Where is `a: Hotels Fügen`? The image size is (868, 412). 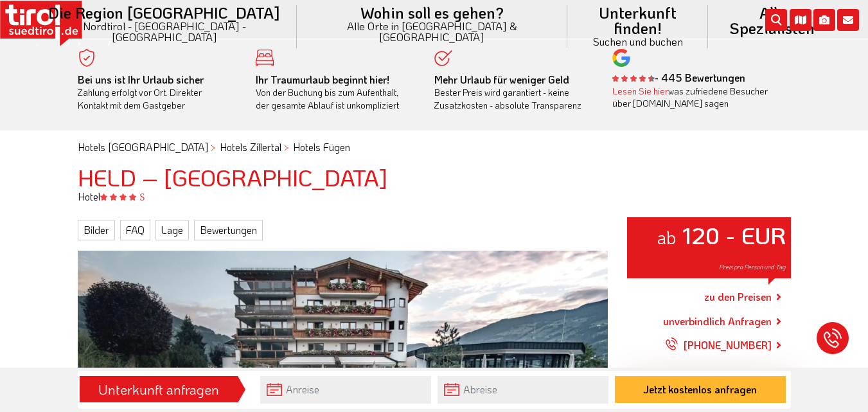 a: Hotels Fügen is located at coordinates (321, 146).